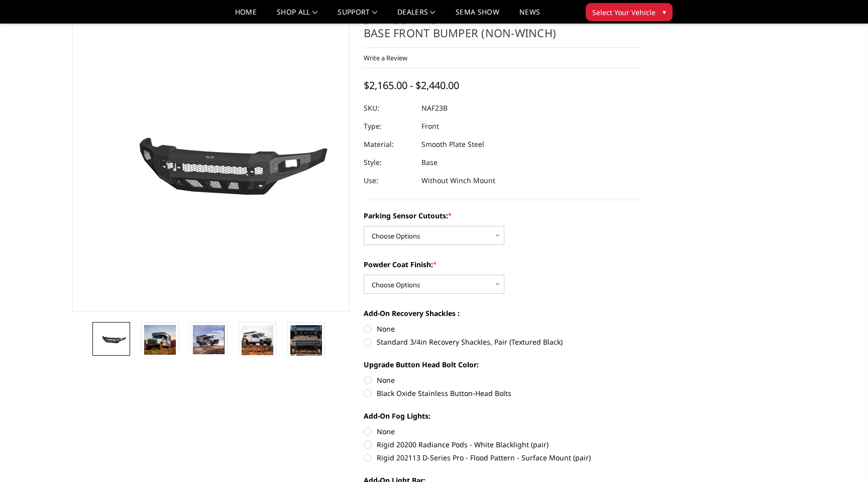 The width and height of the screenshot is (868, 482). Describe the element at coordinates (297, 15) in the screenshot. I see `a: shop all` at that location.